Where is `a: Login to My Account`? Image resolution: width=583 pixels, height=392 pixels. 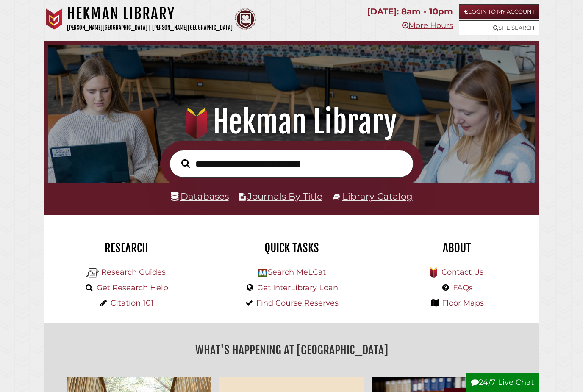 a: Login to My Account is located at coordinates (499, 12).